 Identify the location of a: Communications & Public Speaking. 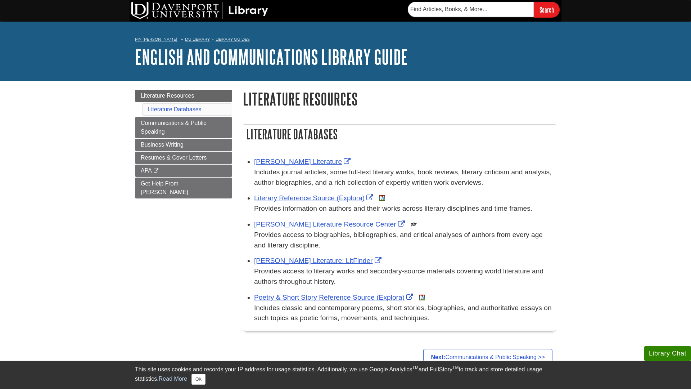
(184, 127).